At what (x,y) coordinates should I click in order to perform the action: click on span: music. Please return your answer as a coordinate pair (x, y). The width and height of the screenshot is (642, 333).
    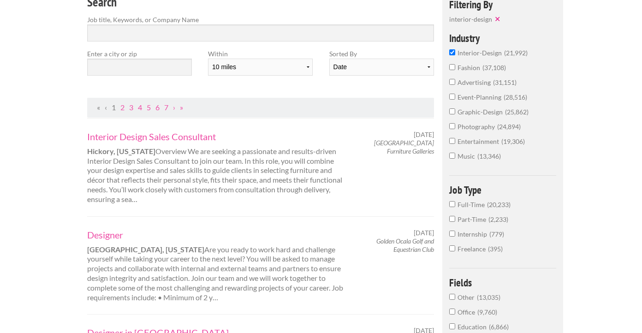
    Looking at the image, I should click on (467, 156).